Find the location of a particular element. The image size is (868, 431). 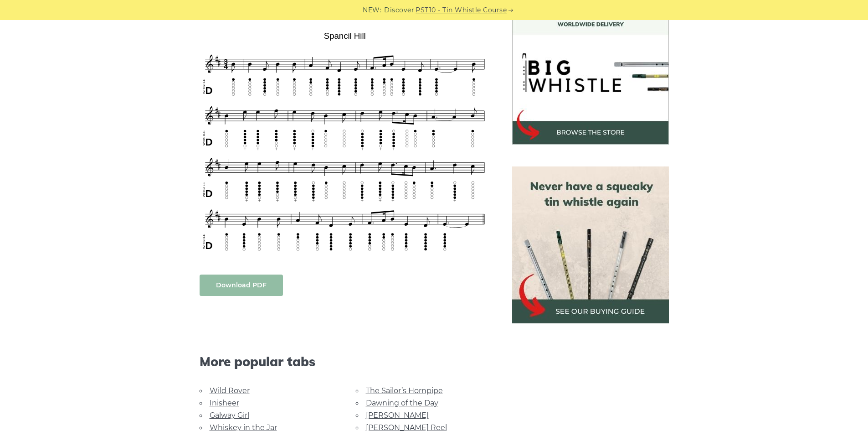

a: Dawning of the Day is located at coordinates (402, 403).